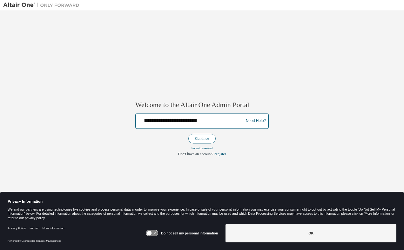 This screenshot has width=404, height=250. What do you see at coordinates (220, 154) in the screenshot?
I see `a: Register` at bounding box center [220, 154].